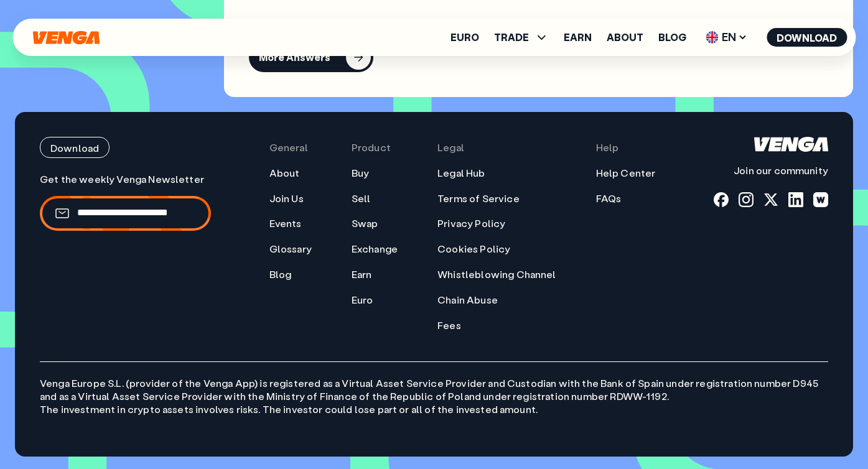 This screenshot has width=868, height=469. I want to click on a: linkedin, so click(795, 200).